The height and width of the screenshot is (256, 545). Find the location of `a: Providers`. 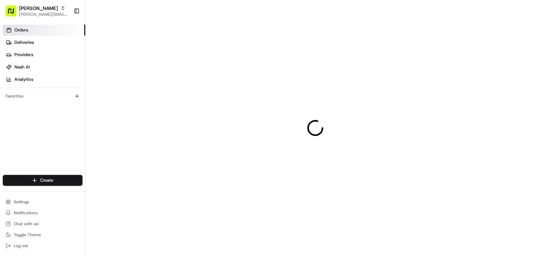

a: Providers is located at coordinates (44, 55).